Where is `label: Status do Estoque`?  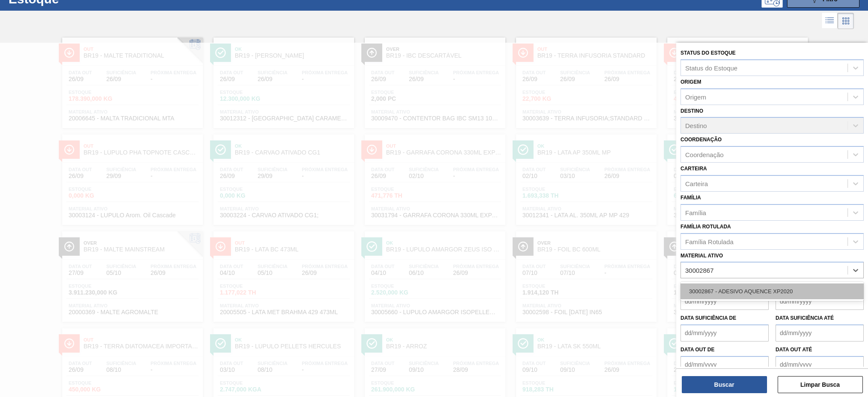
label: Status do Estoque is located at coordinates (708, 53).